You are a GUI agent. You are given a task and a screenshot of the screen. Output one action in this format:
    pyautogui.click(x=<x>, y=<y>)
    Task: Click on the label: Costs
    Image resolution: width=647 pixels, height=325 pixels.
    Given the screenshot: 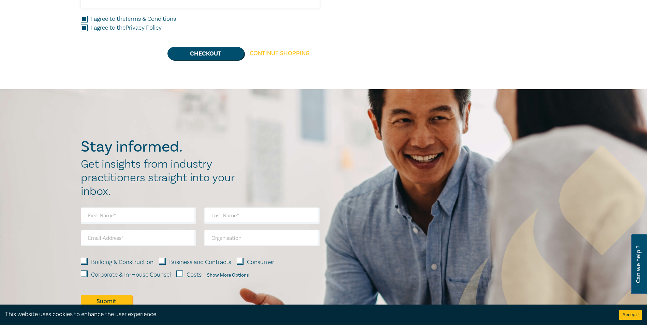 What is the action you would take?
    pyautogui.click(x=194, y=275)
    